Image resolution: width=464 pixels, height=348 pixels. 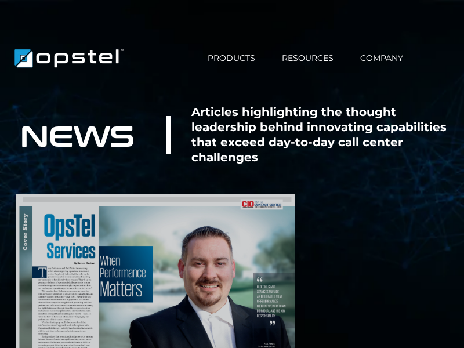 I want to click on img: Brand Logo, so click(x=69, y=58).